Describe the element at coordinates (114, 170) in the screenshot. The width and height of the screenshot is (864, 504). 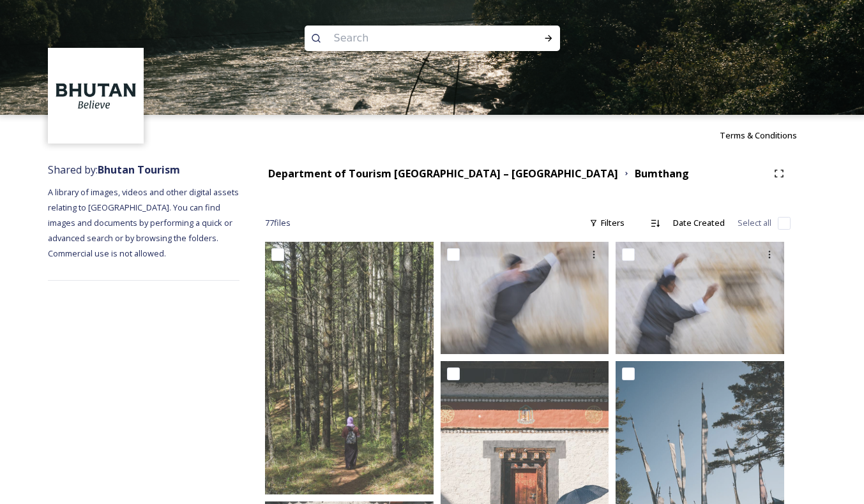
I see `span: Shared by:` at that location.